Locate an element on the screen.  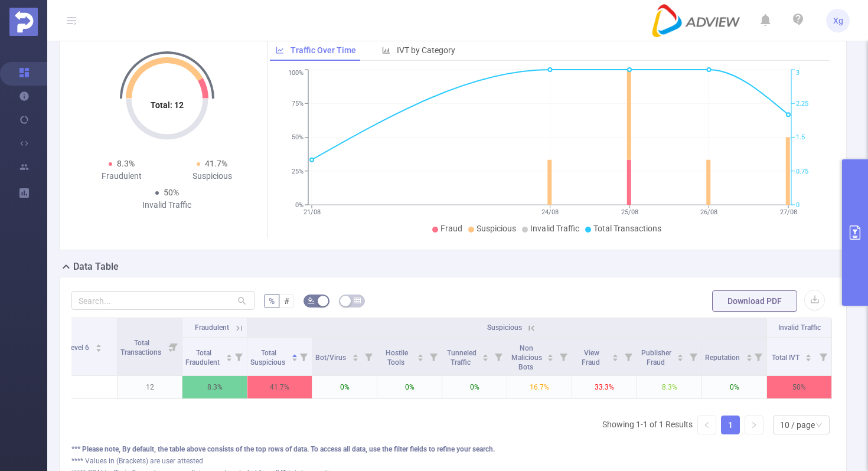
tspan: 3 is located at coordinates (798, 73).